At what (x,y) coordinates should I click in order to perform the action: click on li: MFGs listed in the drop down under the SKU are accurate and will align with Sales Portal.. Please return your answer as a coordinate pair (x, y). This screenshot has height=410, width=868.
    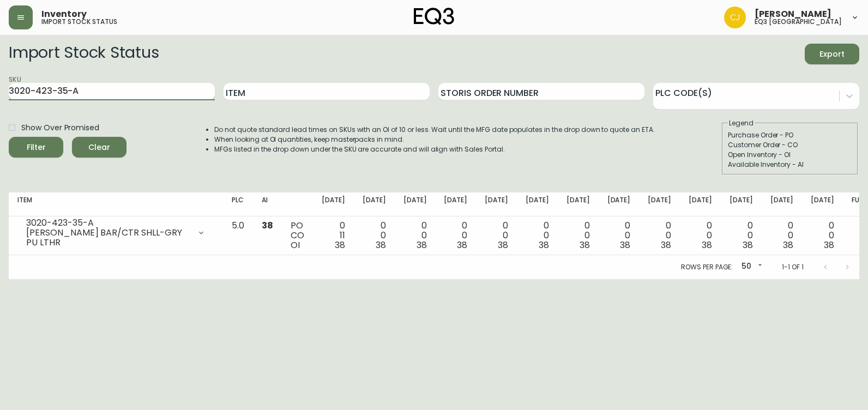
    Looking at the image, I should click on (434, 149).